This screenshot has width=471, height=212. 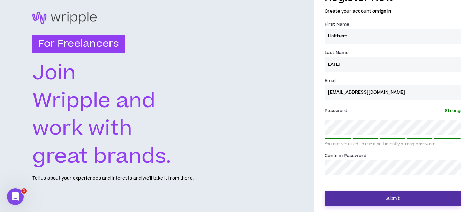 I want to click on text: Join, so click(x=54, y=73).